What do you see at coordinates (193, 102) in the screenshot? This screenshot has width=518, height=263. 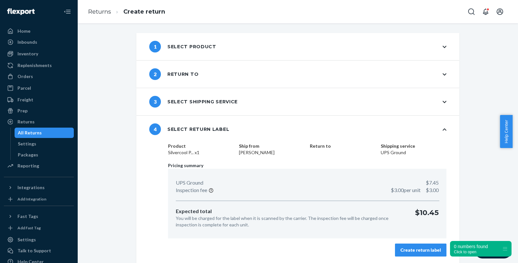 I see `div: Select shipping service` at bounding box center [193, 102].